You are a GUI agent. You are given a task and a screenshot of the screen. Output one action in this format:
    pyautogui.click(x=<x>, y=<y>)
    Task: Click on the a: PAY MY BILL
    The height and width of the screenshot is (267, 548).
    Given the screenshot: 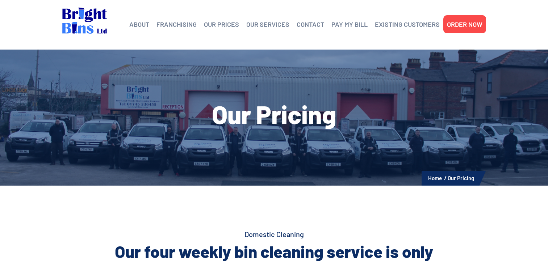 What is the action you would take?
    pyautogui.click(x=350, y=24)
    